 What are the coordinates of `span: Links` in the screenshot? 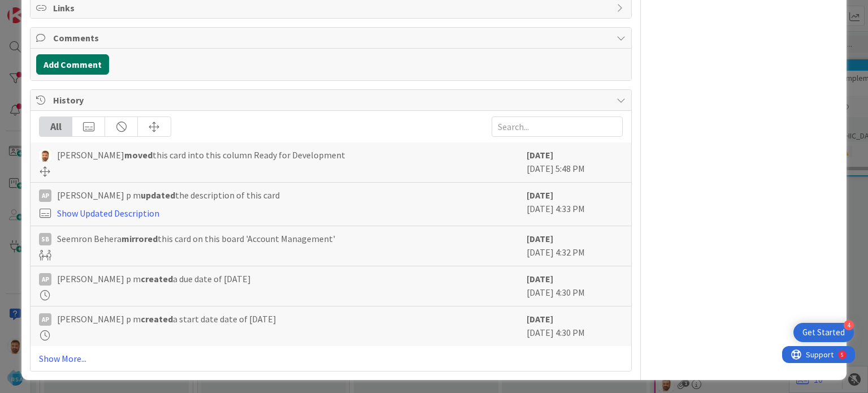 It's located at (332, 8).